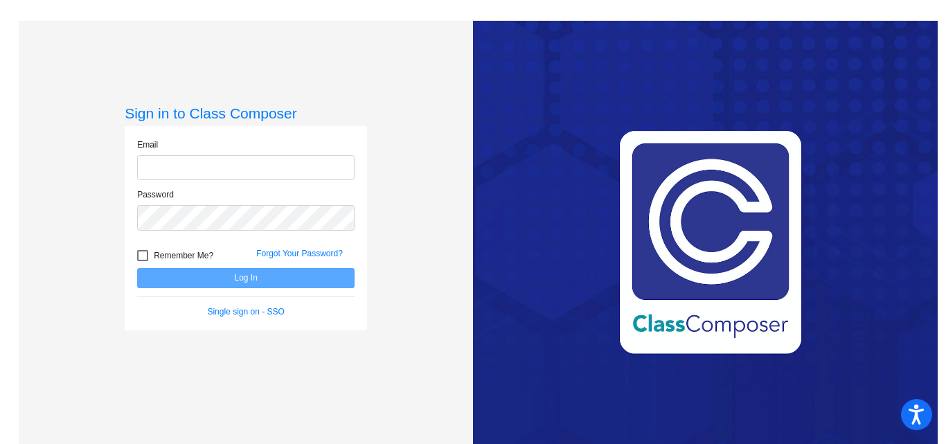  Describe the element at coordinates (148, 145) in the screenshot. I see `label: Email` at that location.